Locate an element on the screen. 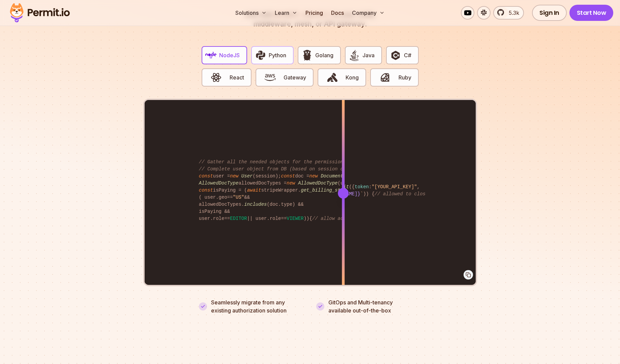  span: // Complete user object from DB (based on session object, only 3 DB queries...) is located at coordinates (311, 169).